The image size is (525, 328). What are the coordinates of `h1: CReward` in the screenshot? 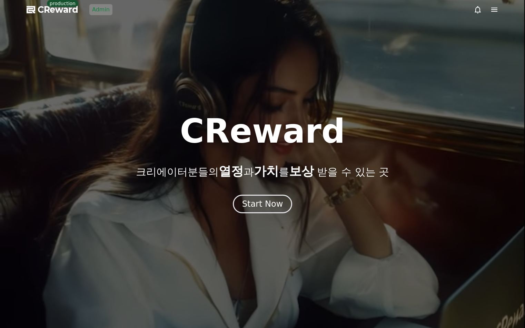 It's located at (262, 131).